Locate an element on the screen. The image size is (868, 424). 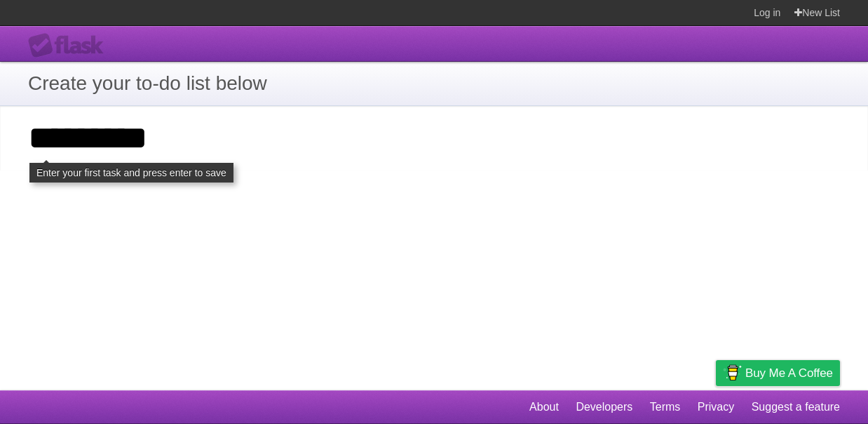
div: Flask is located at coordinates (70, 45).